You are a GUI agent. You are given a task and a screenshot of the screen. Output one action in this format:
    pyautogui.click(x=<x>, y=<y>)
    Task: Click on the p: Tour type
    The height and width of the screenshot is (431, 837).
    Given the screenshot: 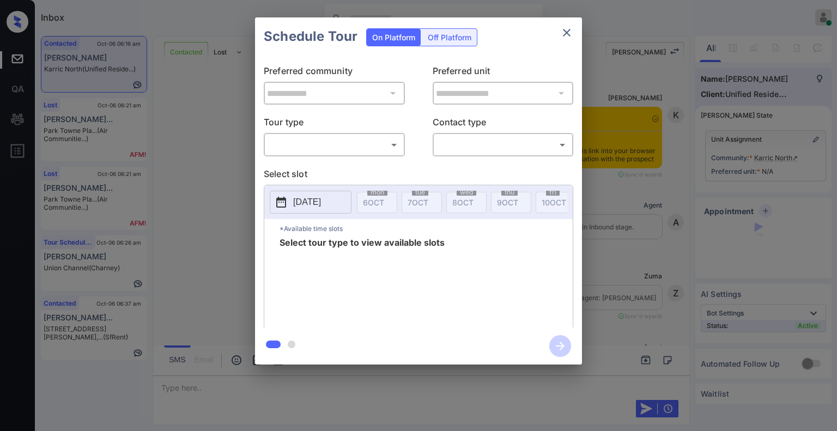 What is the action you would take?
    pyautogui.click(x=334, y=124)
    